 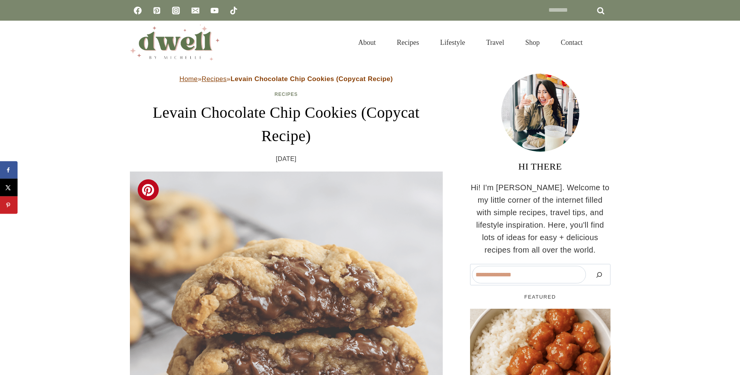 I want to click on h5: FEATURED, so click(x=540, y=297).